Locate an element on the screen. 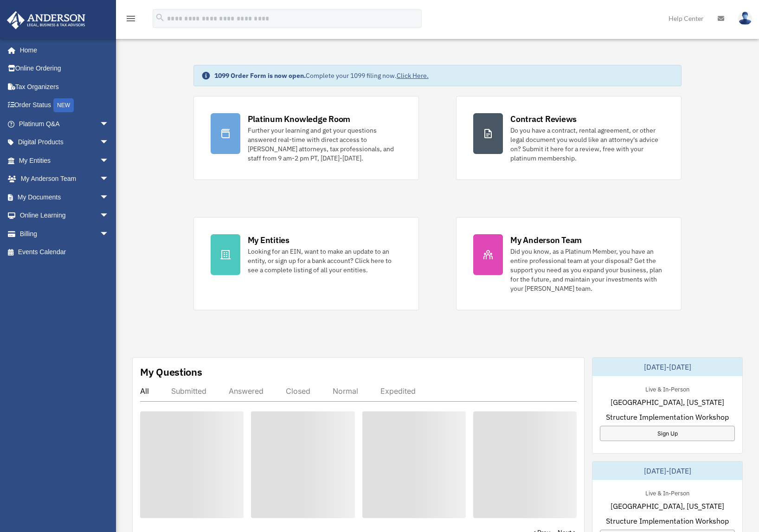 This screenshot has width=759, height=532. a: Digital Productsarrow_drop_down is located at coordinates (64, 142).